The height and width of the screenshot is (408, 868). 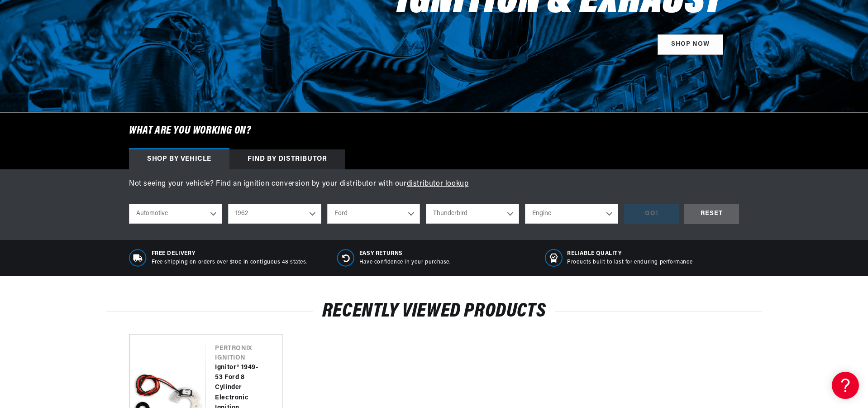 I want to click on p: Not seeing your vehicle? Find an ignition conversion by your distributor with our, so click(x=434, y=184).